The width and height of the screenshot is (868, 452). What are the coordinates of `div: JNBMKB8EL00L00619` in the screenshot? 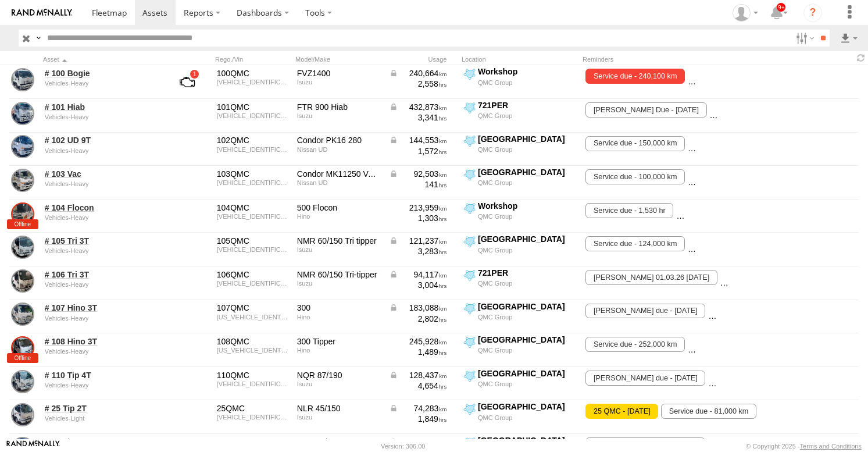 It's located at (253, 183).